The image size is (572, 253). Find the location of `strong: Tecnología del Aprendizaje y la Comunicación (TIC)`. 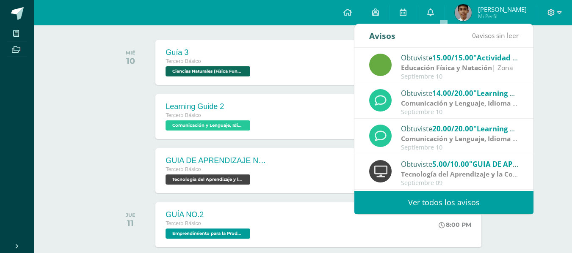

strong: Tecnología del Aprendizaje y la Comunicación (TIC) is located at coordinates (484, 174).